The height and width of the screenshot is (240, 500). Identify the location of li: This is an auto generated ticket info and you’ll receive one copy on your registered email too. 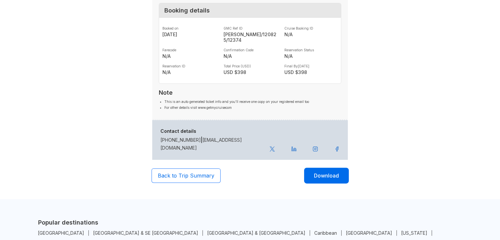
(253, 102).